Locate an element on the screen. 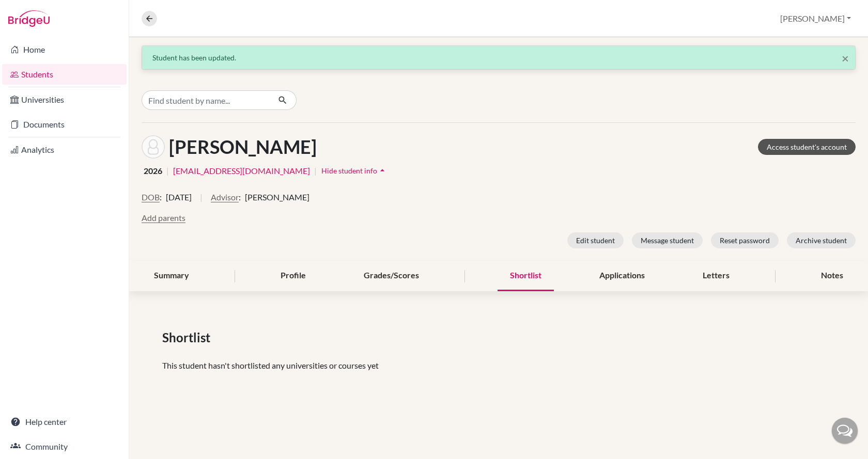 The width and height of the screenshot is (868, 459). button: Message student is located at coordinates (667, 240).